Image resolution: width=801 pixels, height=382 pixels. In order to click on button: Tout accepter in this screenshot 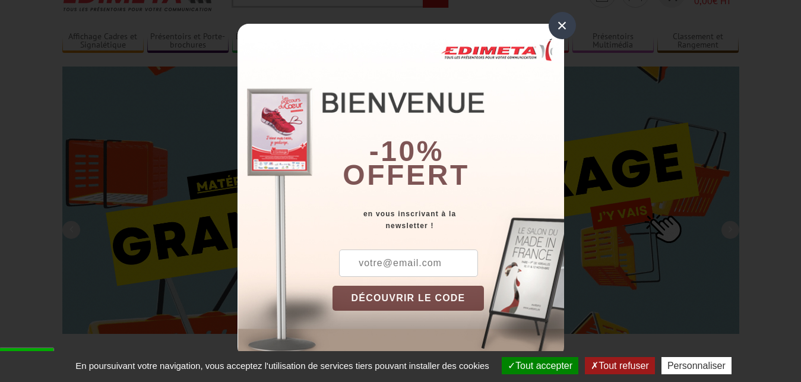, I will do `click(540, 365)`.